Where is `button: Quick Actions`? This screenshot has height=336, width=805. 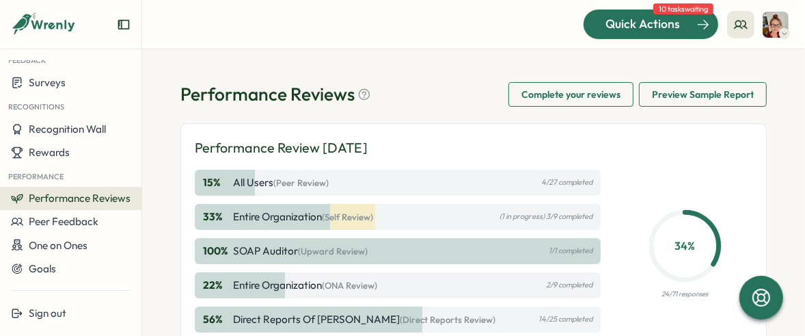
button: Quick Actions is located at coordinates (651, 24).